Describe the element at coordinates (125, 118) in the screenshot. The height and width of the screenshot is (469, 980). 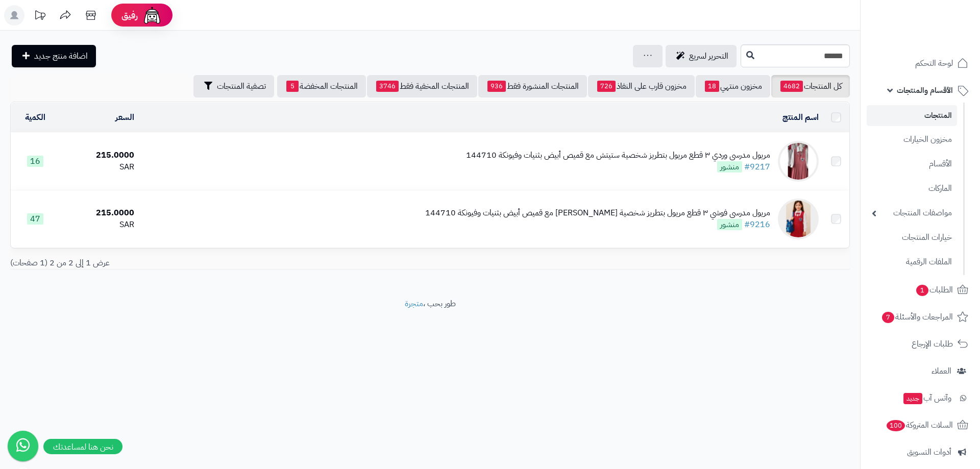
I see `a: السعر` at that location.